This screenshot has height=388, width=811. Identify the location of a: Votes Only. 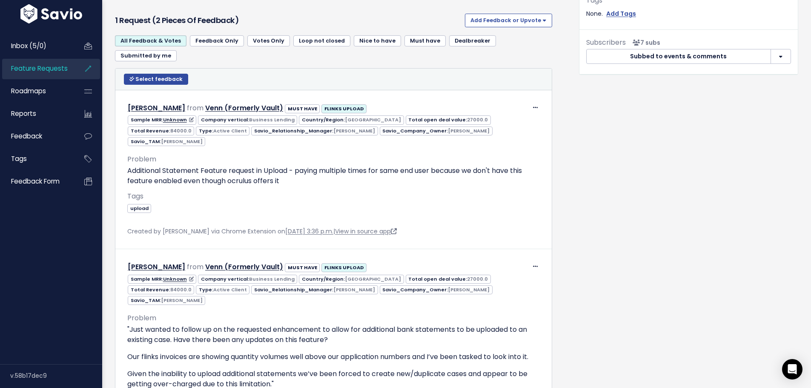
(269, 41).